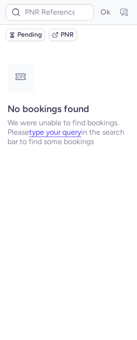 The image size is (137, 340). I want to click on button: Pending, so click(25, 35).